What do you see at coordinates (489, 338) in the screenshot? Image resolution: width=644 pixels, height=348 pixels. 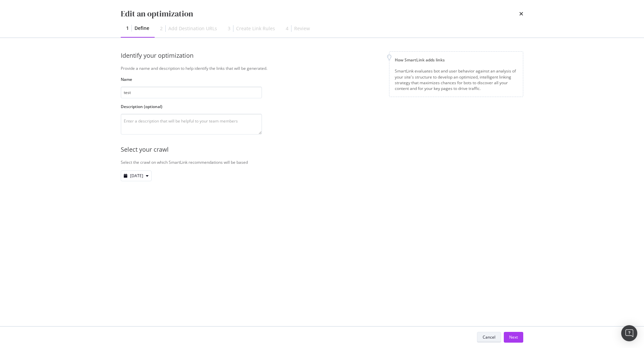 I see `button: Cancel` at bounding box center [489, 338].